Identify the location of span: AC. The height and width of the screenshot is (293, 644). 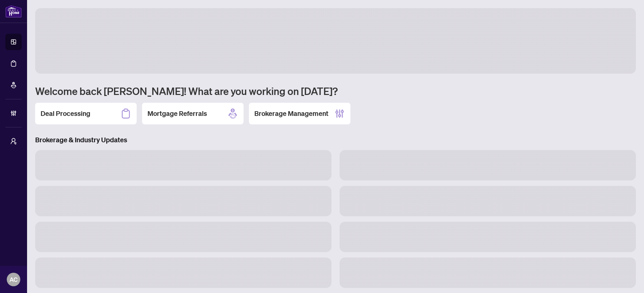
(13, 280).